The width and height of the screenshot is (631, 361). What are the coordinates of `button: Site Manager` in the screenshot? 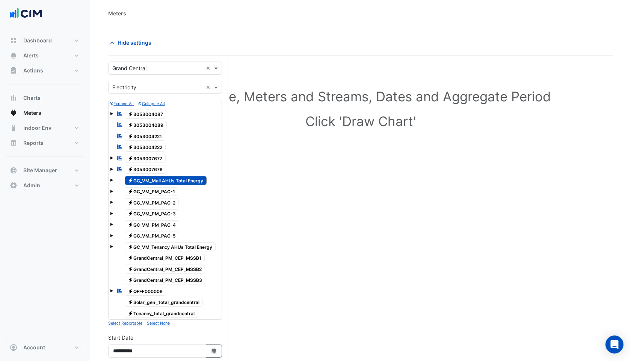 It's located at (45, 171).